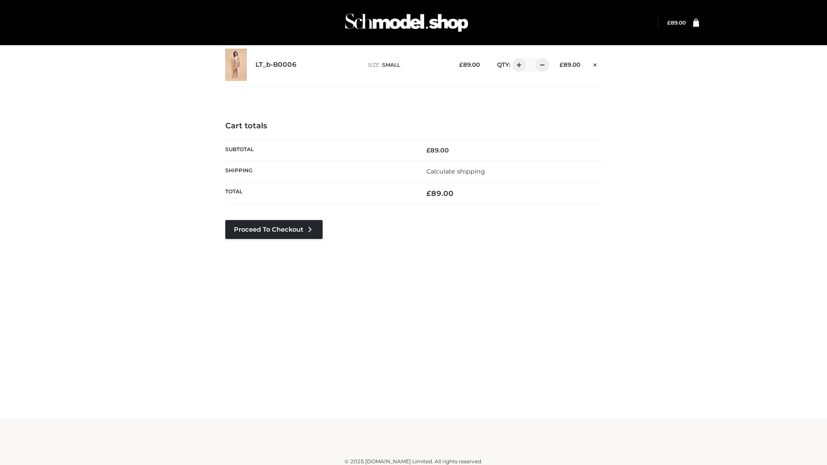 The image size is (827, 465). Describe the element at coordinates (413, 126) in the screenshot. I see `h4: Cart totals` at that location.